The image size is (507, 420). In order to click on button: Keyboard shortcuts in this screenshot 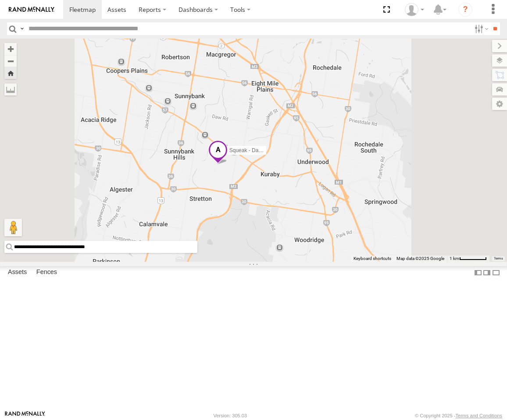, I will do `click(372, 259)`.